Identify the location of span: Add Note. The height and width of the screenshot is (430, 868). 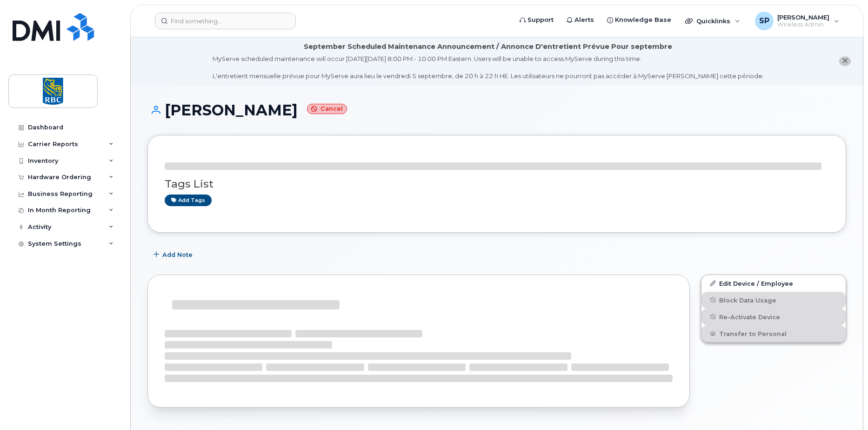
(177, 254).